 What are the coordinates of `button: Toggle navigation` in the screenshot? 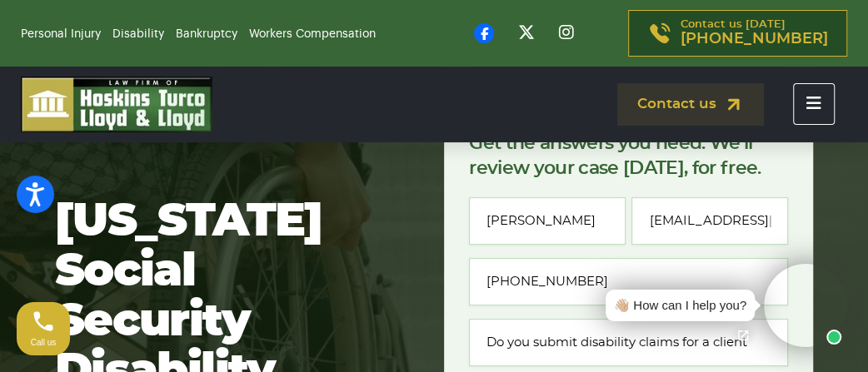 It's located at (813, 104).